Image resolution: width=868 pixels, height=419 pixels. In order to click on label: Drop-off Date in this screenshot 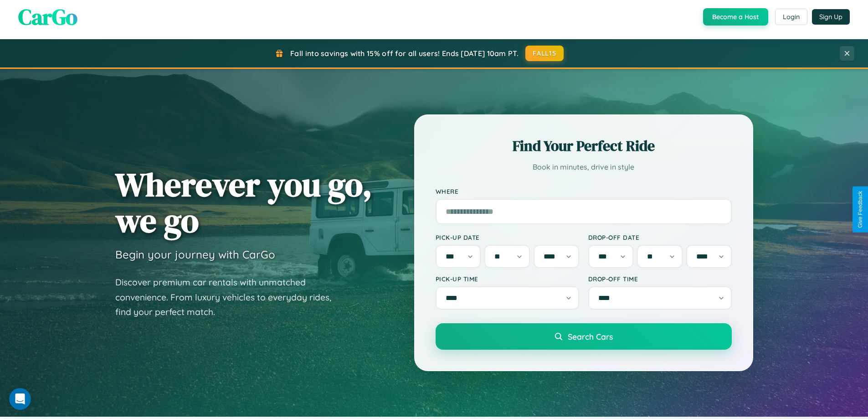, I will do `click(660, 237)`.